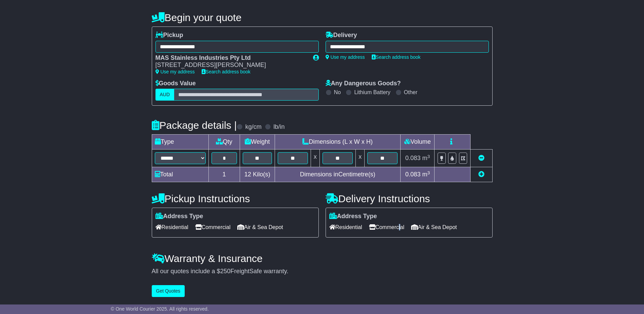 The height and width of the screenshot is (314, 644). Describe the element at coordinates (363, 83) in the screenshot. I see `label: Any Dangerous Goods?` at that location.